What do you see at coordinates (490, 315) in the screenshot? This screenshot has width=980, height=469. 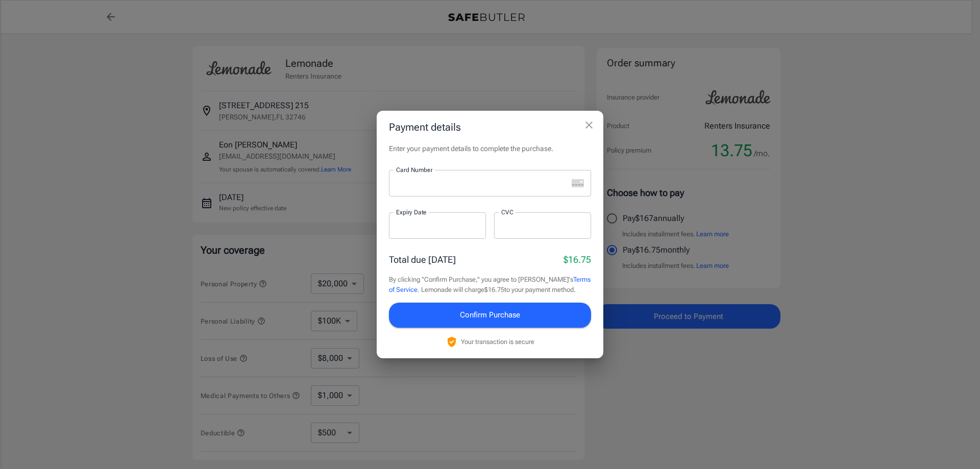 I see `button: Confirm Purchase` at bounding box center [490, 315].